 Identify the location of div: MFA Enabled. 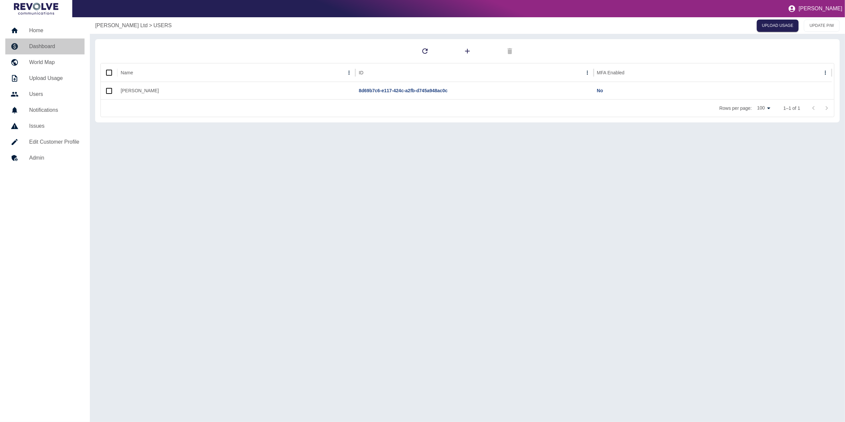
(611, 73).